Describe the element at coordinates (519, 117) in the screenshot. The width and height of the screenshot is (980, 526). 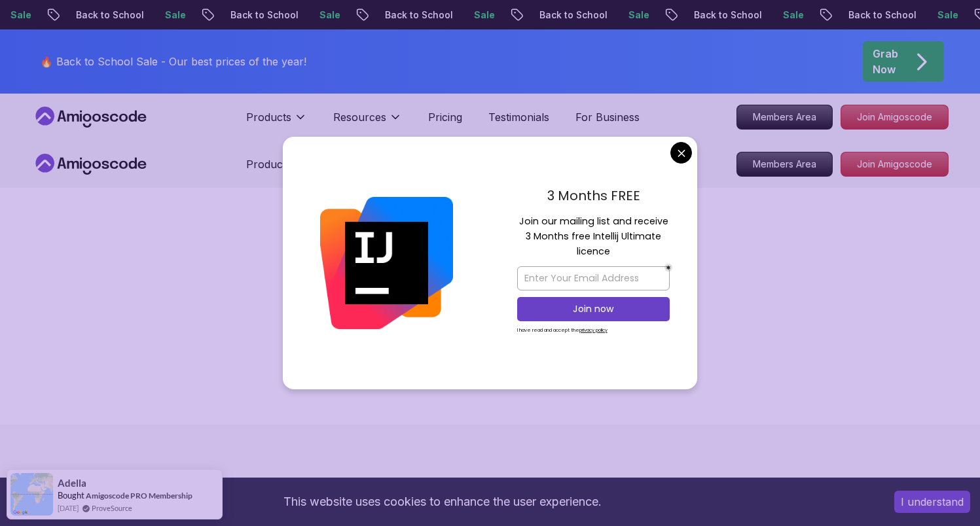
I see `a: Testimonials` at that location.